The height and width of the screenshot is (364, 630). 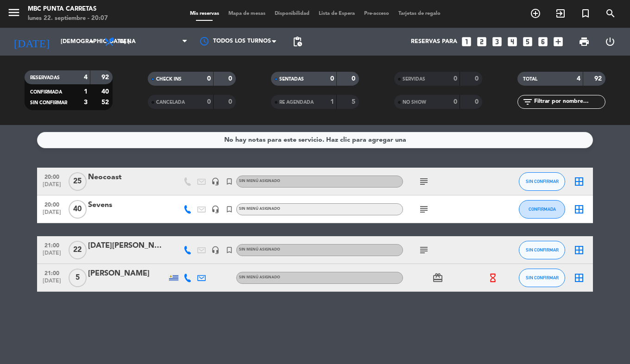 I want to click on span: TOTAL, so click(x=530, y=79).